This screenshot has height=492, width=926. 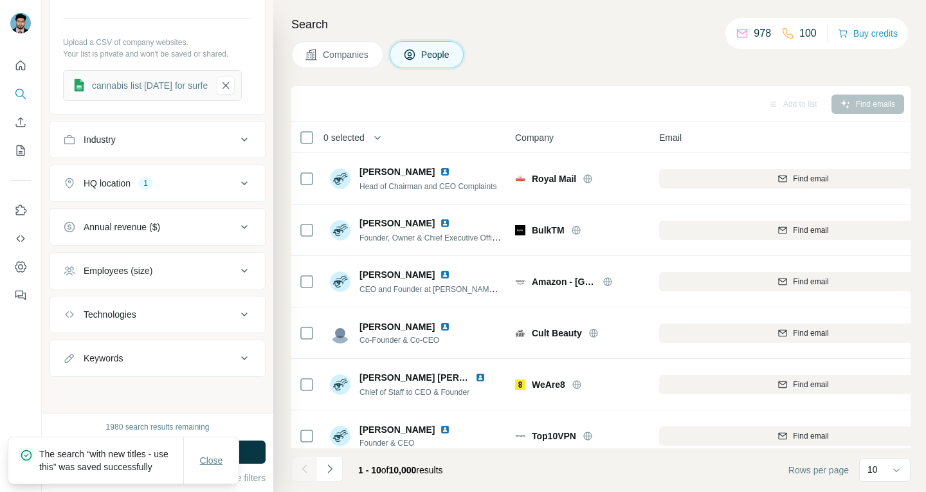 I want to click on img: Logo of Amazon - UK, so click(x=520, y=282).